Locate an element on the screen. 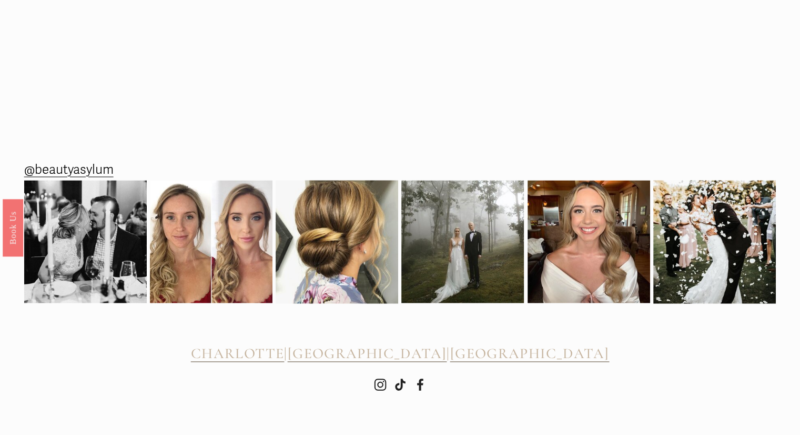 The width and height of the screenshot is (800, 435). img: Picture perfect 💫 @beautyasylum_charlotte @apryl_naylor_makeup #beautyasylum_apryl @uptownfunkyou... is located at coordinates (462, 241).